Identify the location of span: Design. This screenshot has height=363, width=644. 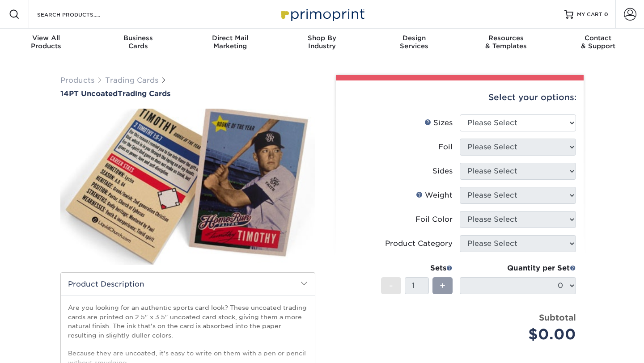
(414, 38).